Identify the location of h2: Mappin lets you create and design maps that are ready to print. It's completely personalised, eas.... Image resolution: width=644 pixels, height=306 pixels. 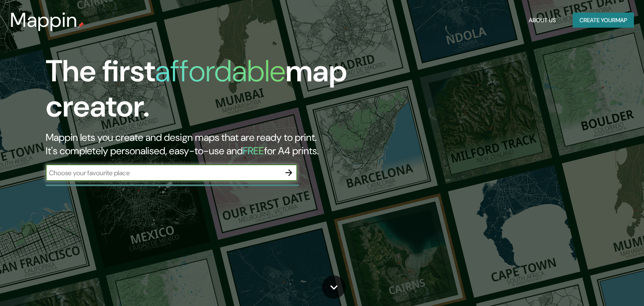
(206, 144).